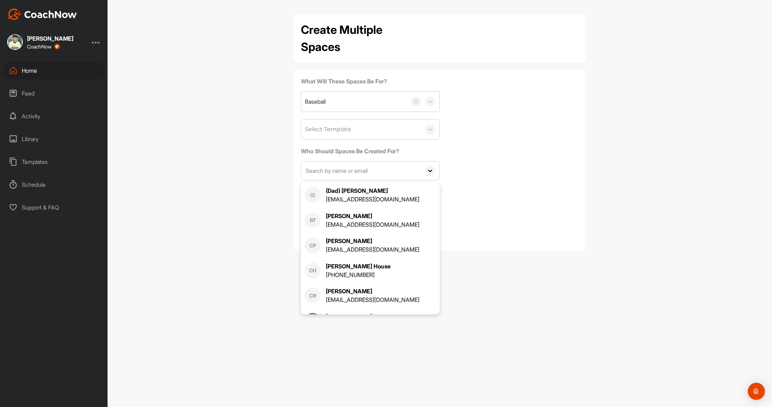 The width and height of the screenshot is (772, 407). I want to click on div: Schedule, so click(54, 185).